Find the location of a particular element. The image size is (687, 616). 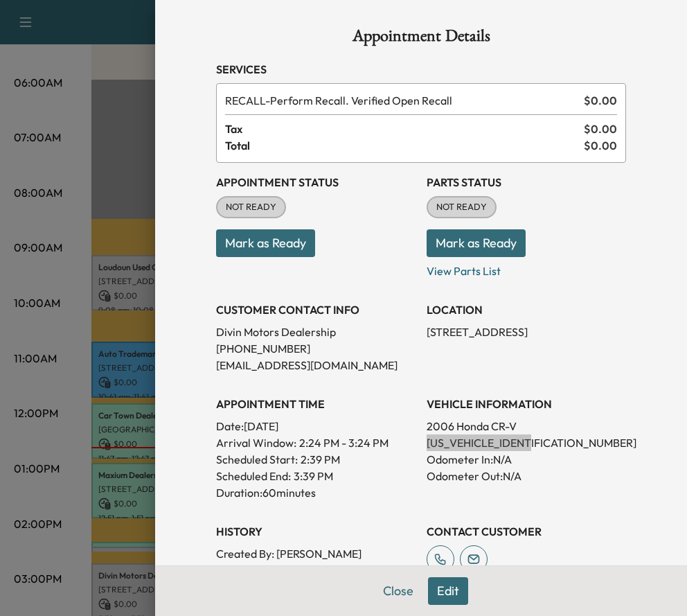

h3: APPOINTMENT TIME is located at coordinates (316, 404).